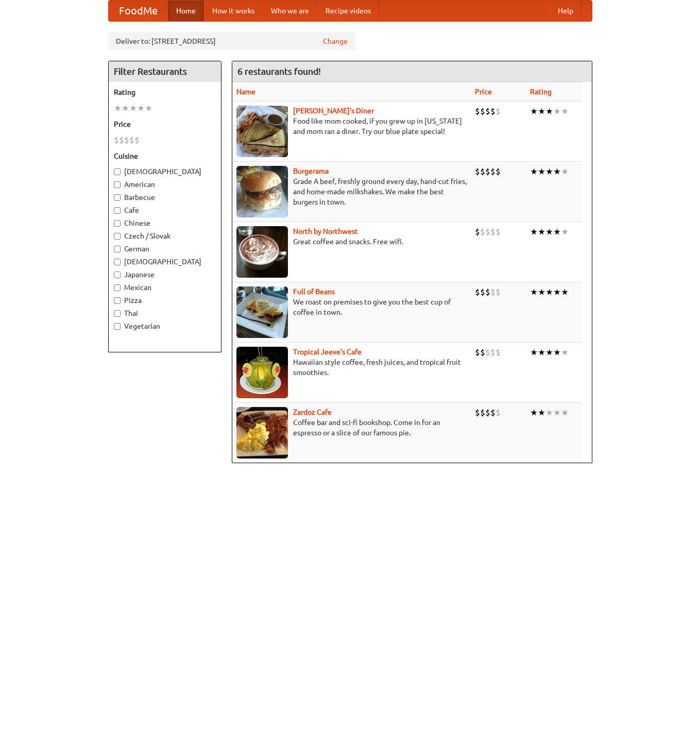  I want to click on a: Full of Beans, so click(313, 292).